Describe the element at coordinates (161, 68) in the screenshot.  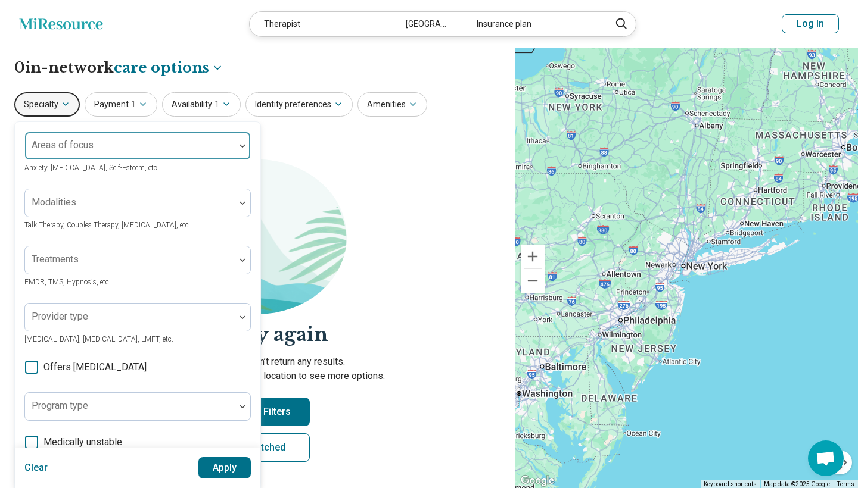
I see `span: care options` at that location.